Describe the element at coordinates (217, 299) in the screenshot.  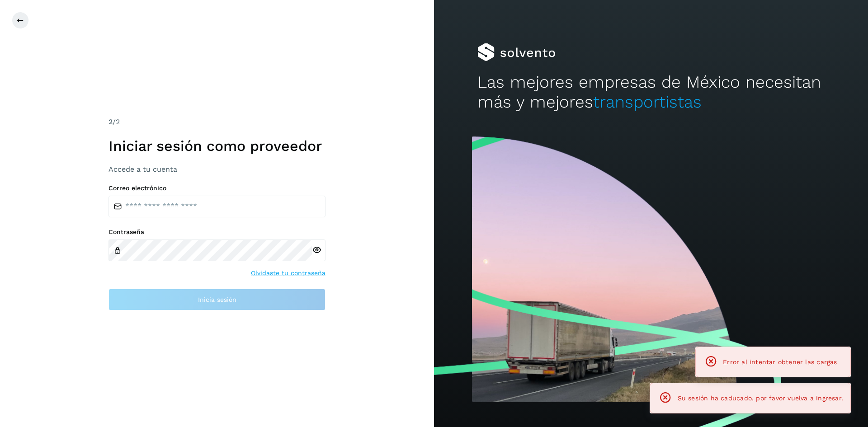
I see `span: Inicia sesión` at that location.